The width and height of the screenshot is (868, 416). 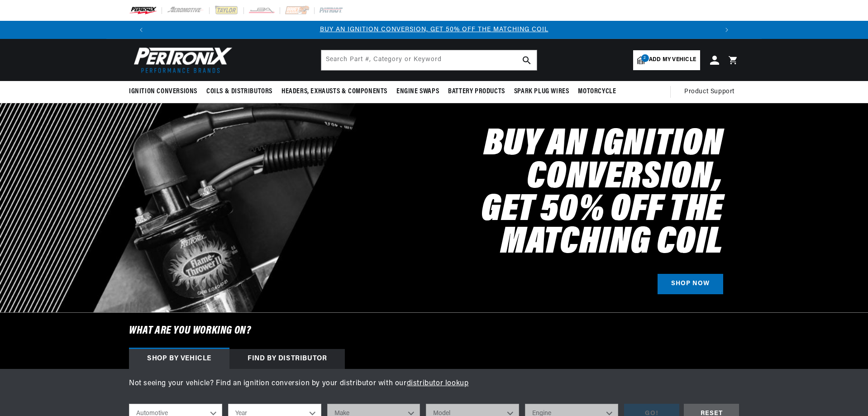 I want to click on a: distributor lookup, so click(x=437, y=384).